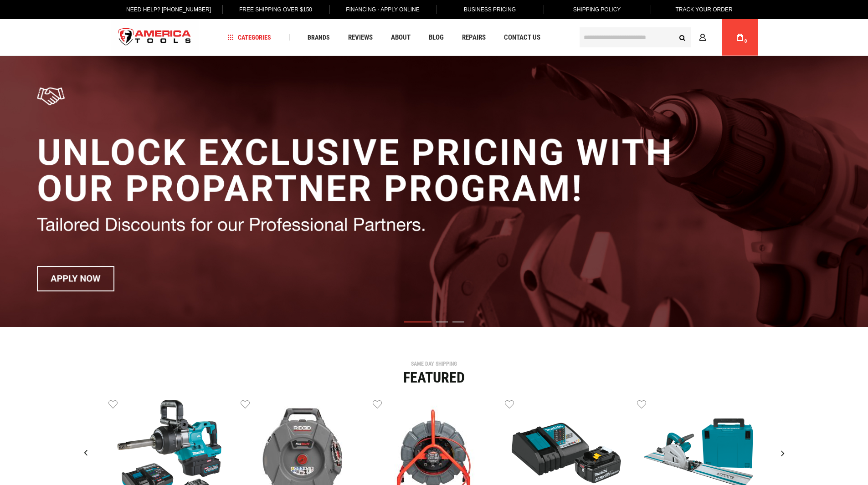  I want to click on div: Next slide, so click(783, 453).